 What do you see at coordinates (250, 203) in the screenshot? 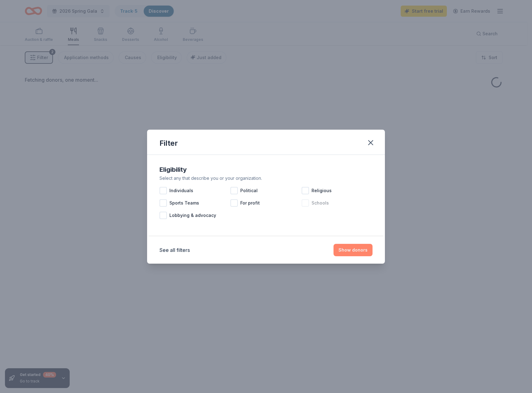
I see `span: For profit` at bounding box center [250, 203].